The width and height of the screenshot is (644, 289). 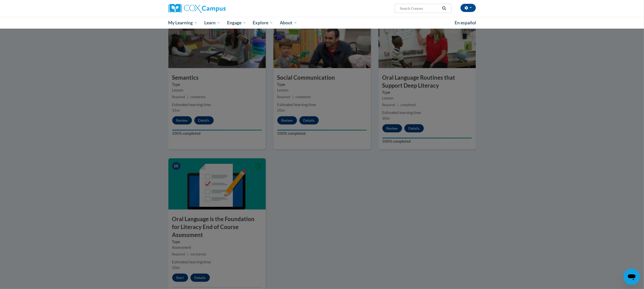 What do you see at coordinates (217, 8) in the screenshot?
I see `a: Cox Campus` at bounding box center [217, 8].